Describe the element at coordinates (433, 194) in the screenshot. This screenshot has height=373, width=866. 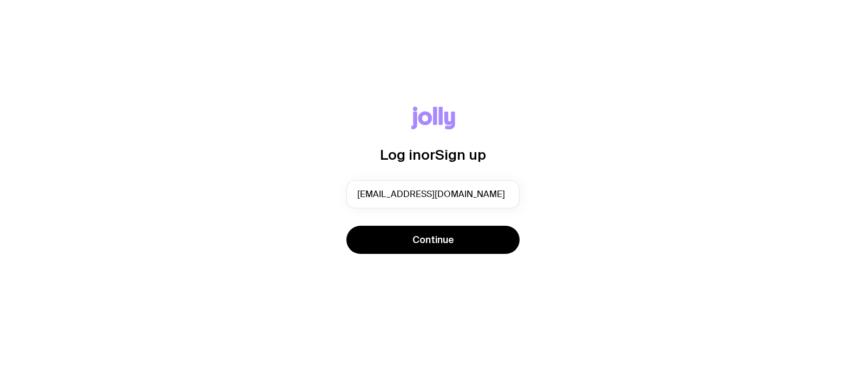
I see `input: you@email.com` at that location.